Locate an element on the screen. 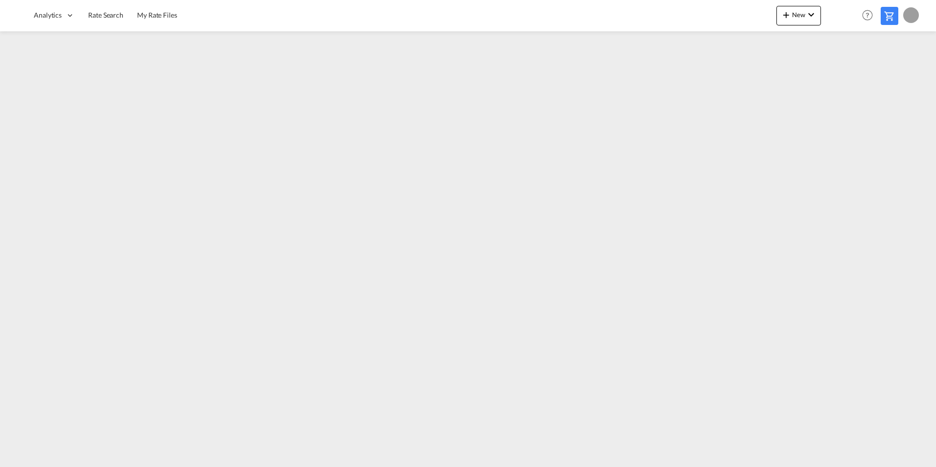 The width and height of the screenshot is (936, 467). div: Help is located at coordinates (870, 16).